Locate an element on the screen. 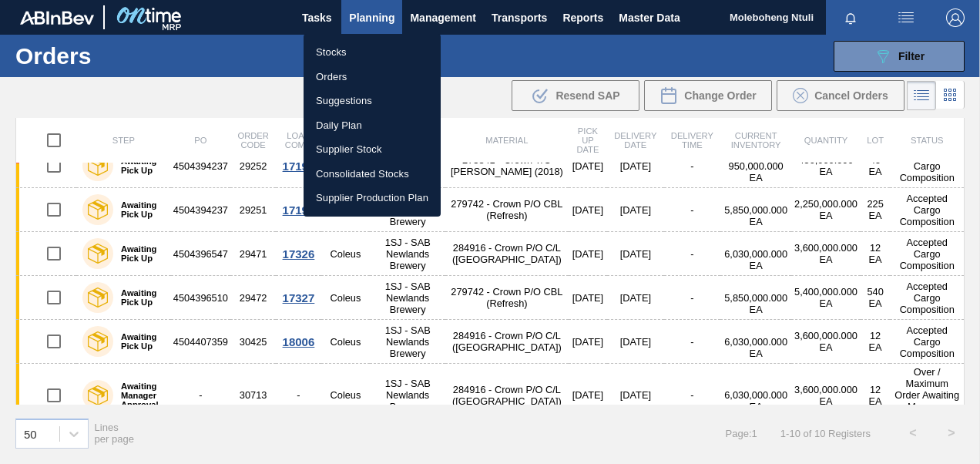 This screenshot has width=980, height=464. a: Supplier Production Plan is located at coordinates (372, 198).